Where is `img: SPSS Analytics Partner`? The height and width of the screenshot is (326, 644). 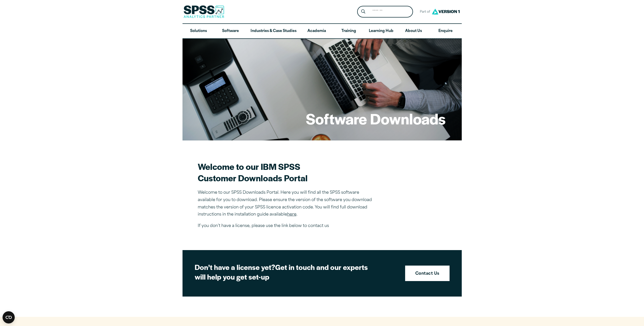 img: SPSS Analytics Partner is located at coordinates (204, 11).